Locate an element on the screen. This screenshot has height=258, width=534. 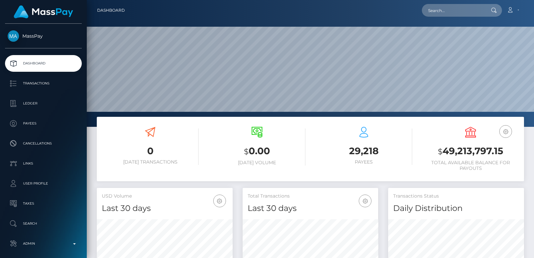
a: Links is located at coordinates (43, 164).